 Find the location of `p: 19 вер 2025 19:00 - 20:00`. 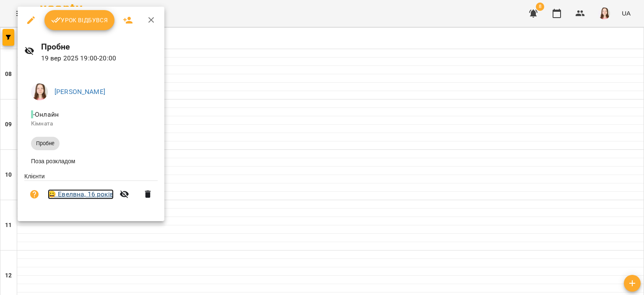

p: 19 вер 2025 19:00 - 20:00 is located at coordinates (99, 59).